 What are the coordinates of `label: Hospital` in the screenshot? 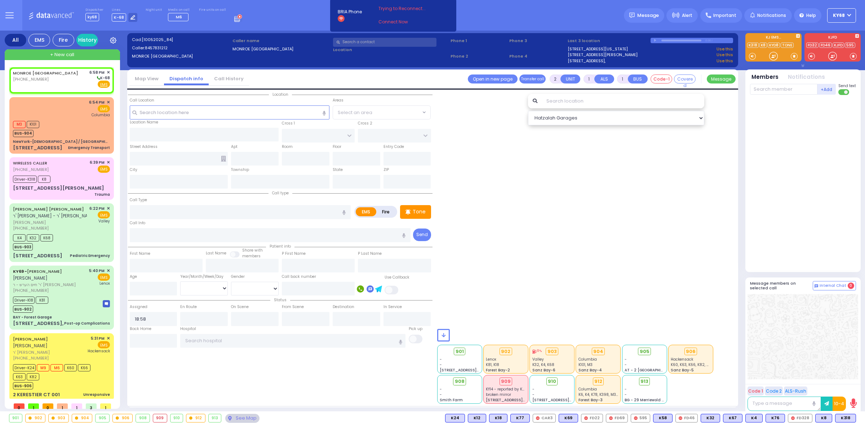 It's located at (188, 329).